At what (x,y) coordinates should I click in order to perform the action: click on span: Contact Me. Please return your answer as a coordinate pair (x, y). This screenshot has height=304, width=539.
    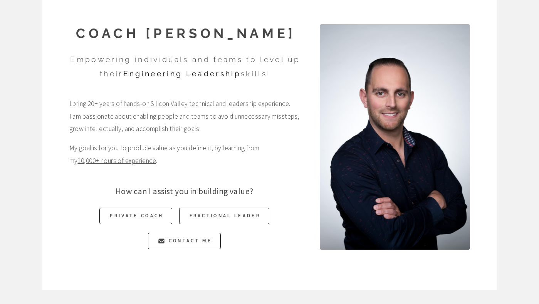
    Looking at the image, I should click on (190, 241).